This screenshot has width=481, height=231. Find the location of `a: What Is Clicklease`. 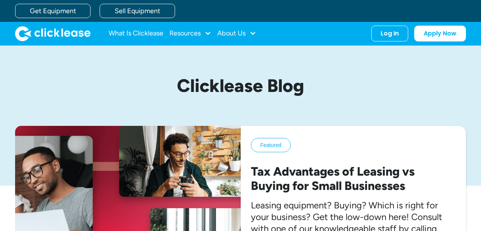

a: What Is Clicklease is located at coordinates (136, 34).